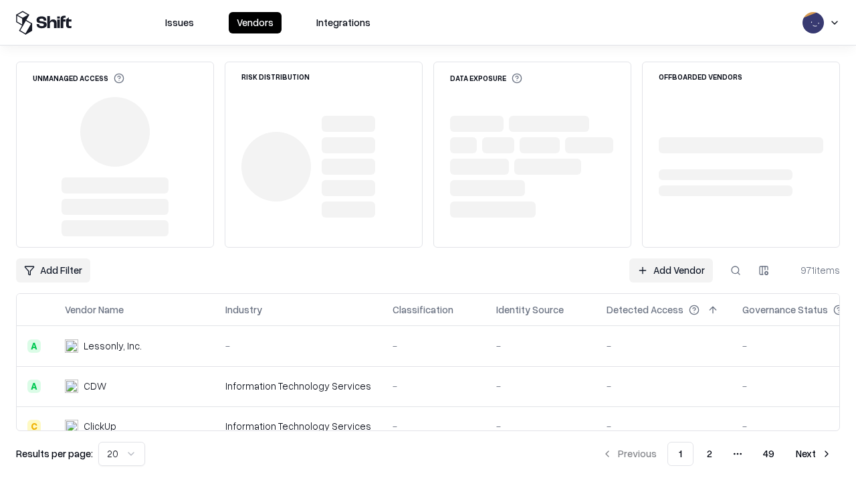 The width and height of the screenshot is (856, 482). What do you see at coordinates (343, 23) in the screenshot?
I see `button: Integrations` at bounding box center [343, 23].